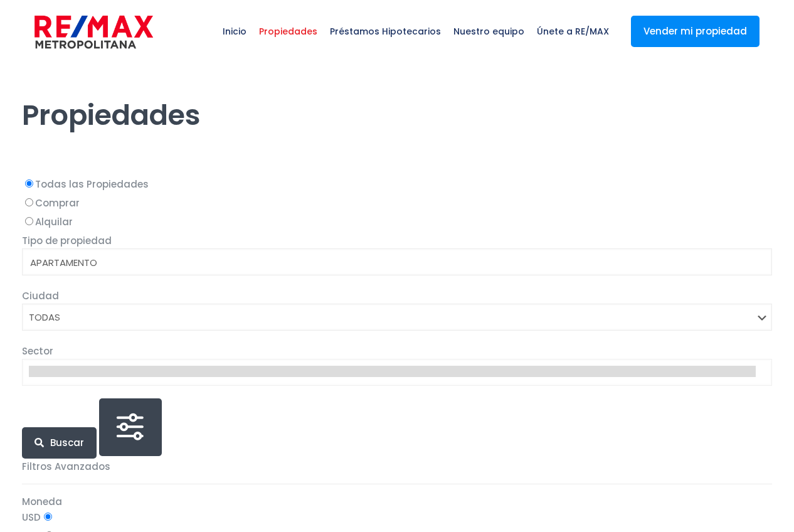 The height and width of the screenshot is (532, 794). What do you see at coordinates (29, 221) in the screenshot?
I see `input: Alquilar` at bounding box center [29, 221].